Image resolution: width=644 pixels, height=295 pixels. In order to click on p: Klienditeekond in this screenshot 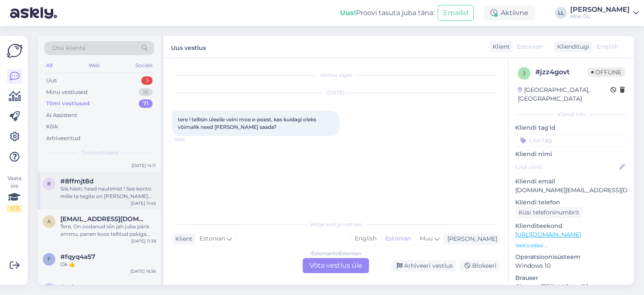, I will do `click(571, 226)`.